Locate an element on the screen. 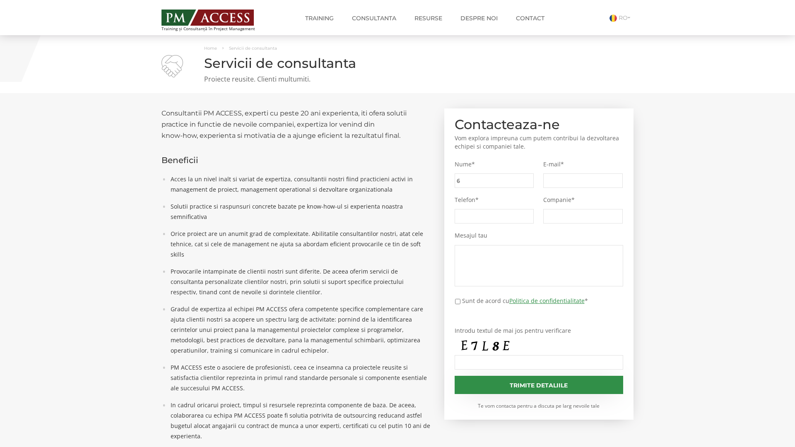 Image resolution: width=795 pixels, height=447 pixels. a: Training și Consultanță în Project Management is located at coordinates (216, 19).